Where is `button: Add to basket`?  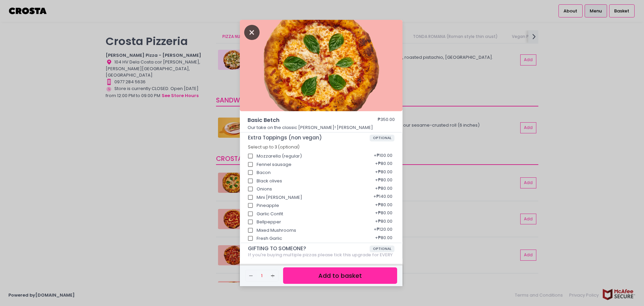
button: Add to basket is located at coordinates (340, 275).